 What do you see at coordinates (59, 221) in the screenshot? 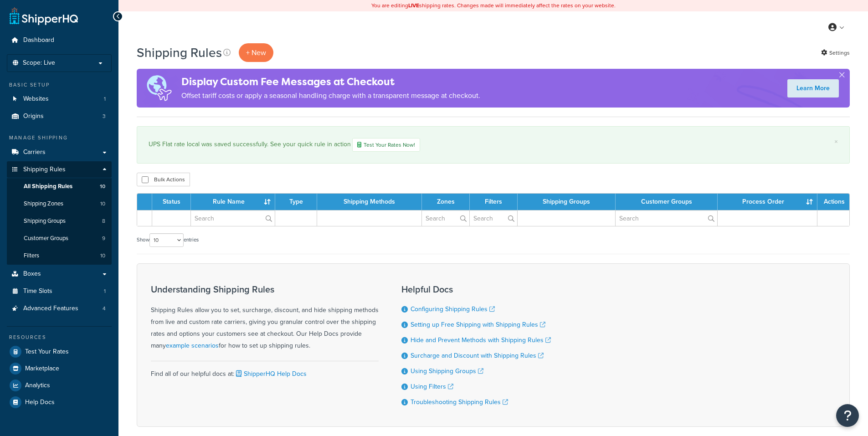
I see `li: Shipping Groups` at bounding box center [59, 221].